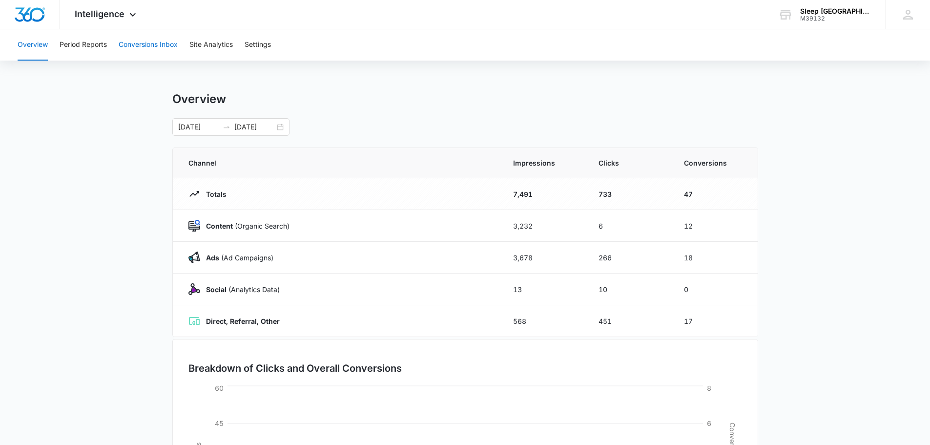 The image size is (930, 445). What do you see at coordinates (198, 127) in the screenshot?
I see `input: Start date` at bounding box center [198, 127].